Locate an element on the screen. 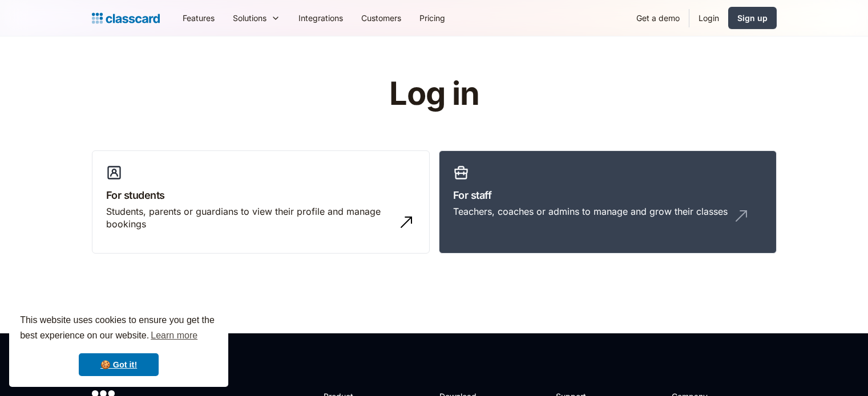  a: Pricing is located at coordinates (432, 18).